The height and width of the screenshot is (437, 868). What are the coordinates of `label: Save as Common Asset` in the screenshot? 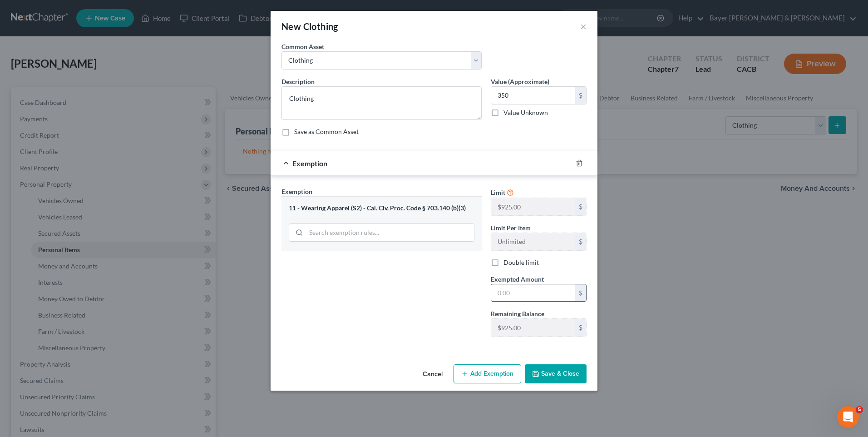 It's located at (327, 132).